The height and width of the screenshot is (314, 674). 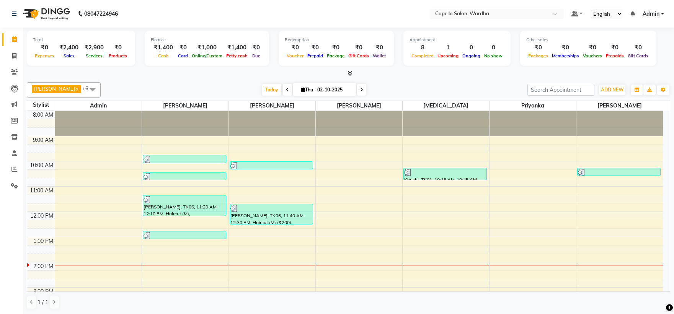 What do you see at coordinates (88, 88) in the screenshot?
I see `span: +6` at bounding box center [88, 88].